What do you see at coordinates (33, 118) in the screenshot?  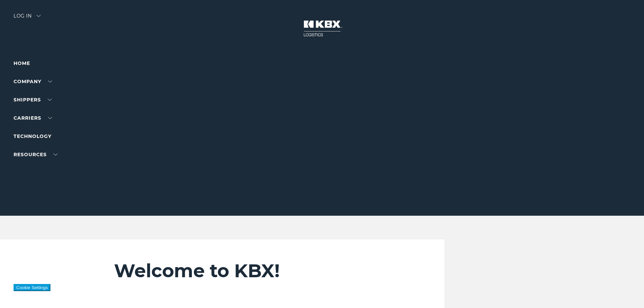 I see `a: Carriers` at bounding box center [33, 118].